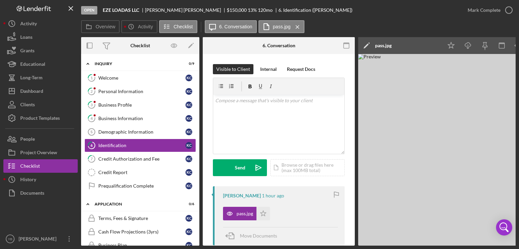 The height and width of the screenshot is (249, 519). What do you see at coordinates (140, 78) in the screenshot?
I see `a: 1WelcomeKC` at bounding box center [140, 78].